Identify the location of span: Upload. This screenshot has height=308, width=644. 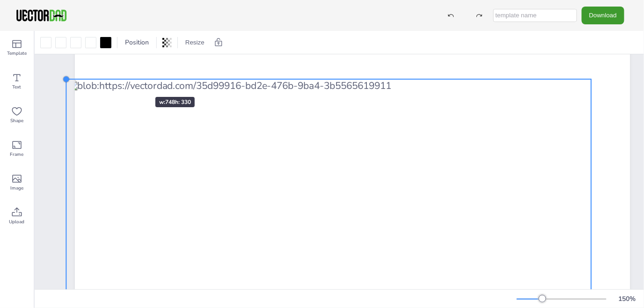
(17, 222).